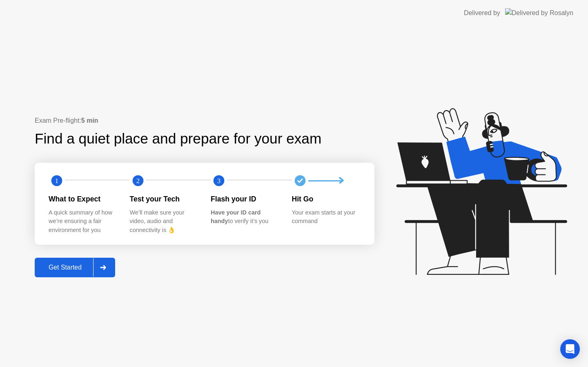 This screenshot has width=588, height=367. What do you see at coordinates (326, 199) in the screenshot?
I see `div: Hit Go` at bounding box center [326, 199].